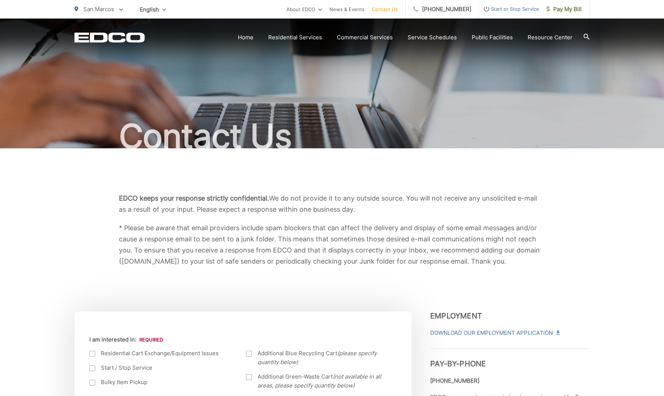 The width and height of the screenshot is (664, 396). I want to click on a: Commercial Services, so click(365, 37).